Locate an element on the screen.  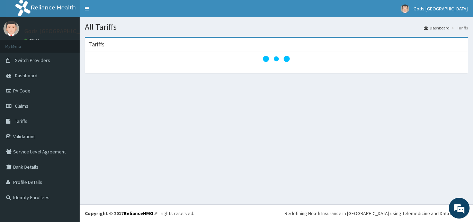
footer: All rights reserved. is located at coordinates (276, 213).